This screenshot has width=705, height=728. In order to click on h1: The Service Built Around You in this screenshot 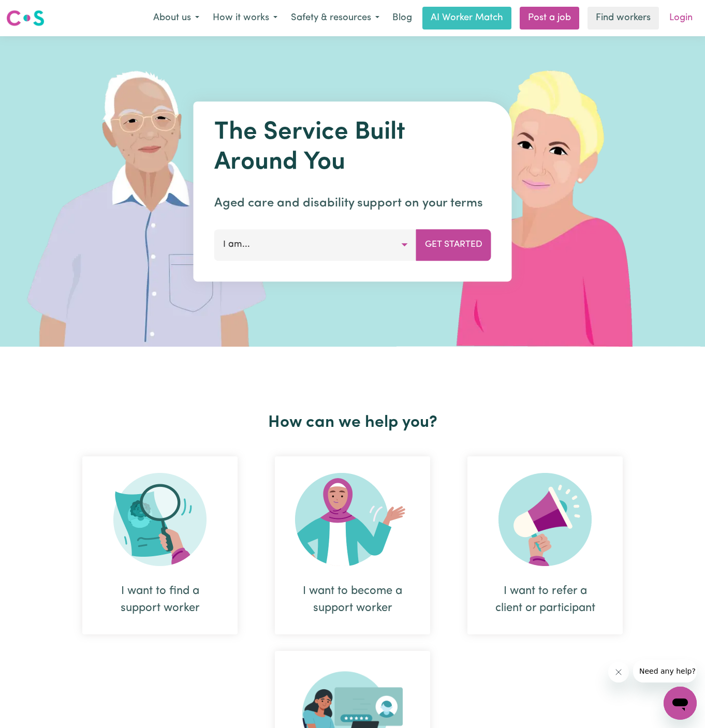, I will do `click(352, 147)`.